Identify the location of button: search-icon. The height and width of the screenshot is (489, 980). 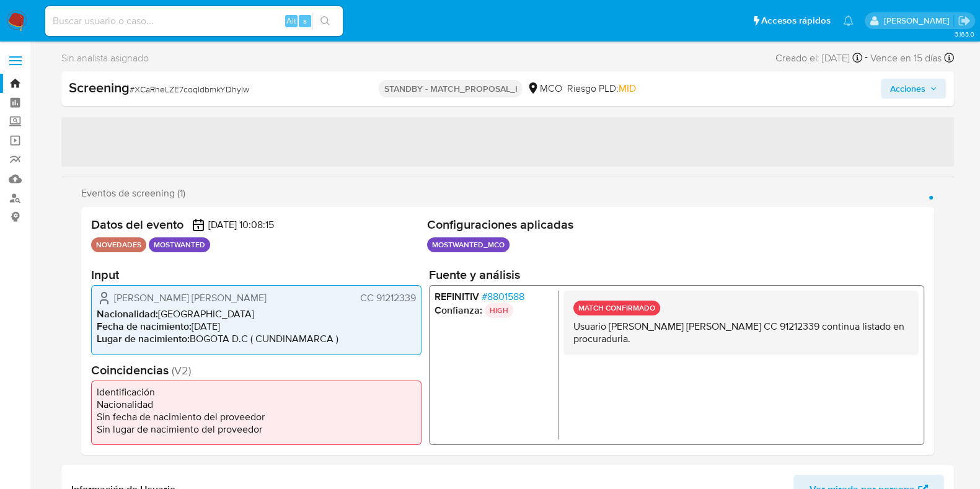
(325, 21).